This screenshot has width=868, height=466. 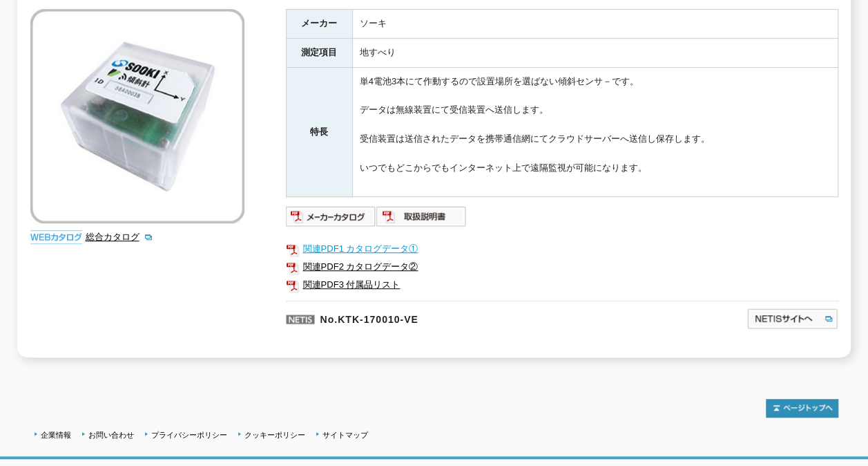 What do you see at coordinates (111, 435) in the screenshot?
I see `a: お問い合わせ` at bounding box center [111, 435].